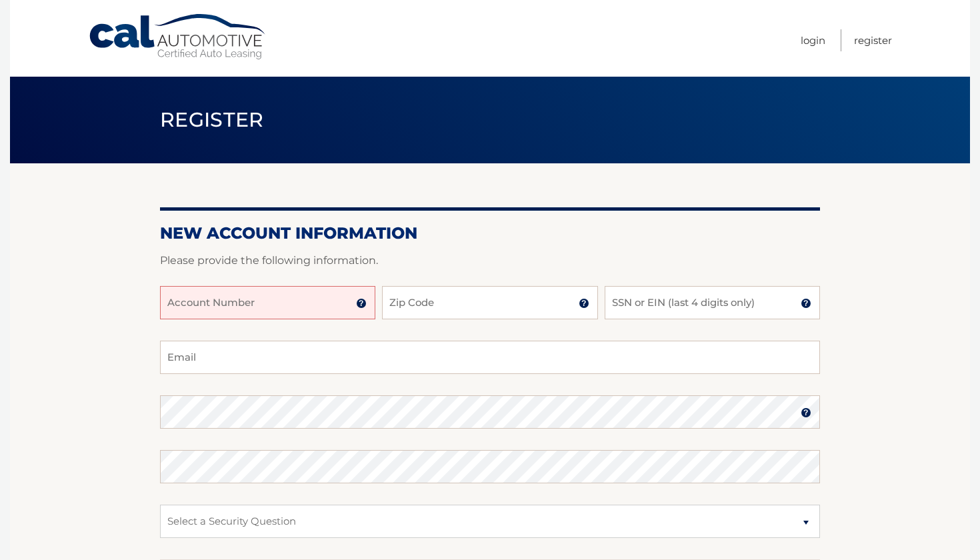  What do you see at coordinates (489, 303) in the screenshot?
I see `input: Zip Code` at bounding box center [489, 303].